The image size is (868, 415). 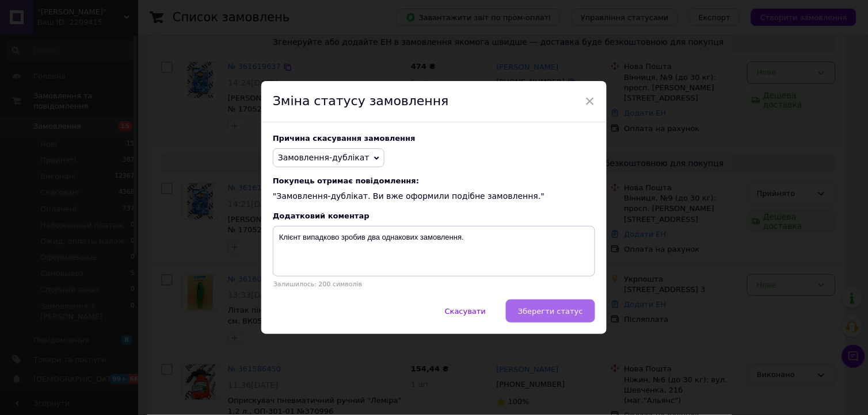 I want to click on span: Скасувати, so click(x=465, y=311).